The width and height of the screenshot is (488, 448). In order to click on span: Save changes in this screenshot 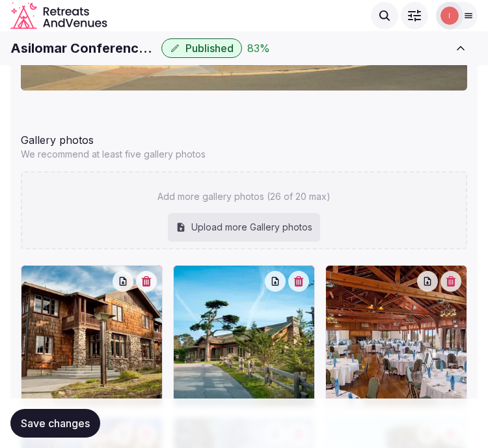, I will do `click(55, 423)`.